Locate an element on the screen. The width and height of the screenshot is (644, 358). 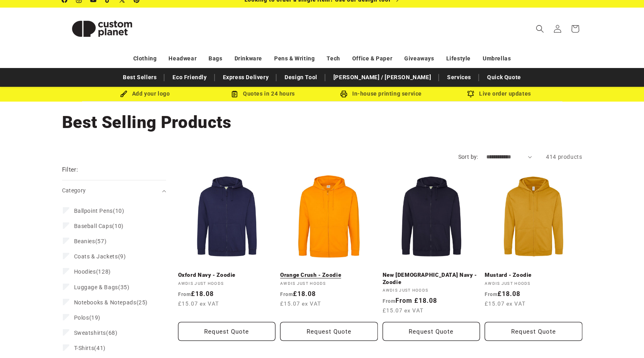
h1: Best Selling Products is located at coordinates (322, 122).